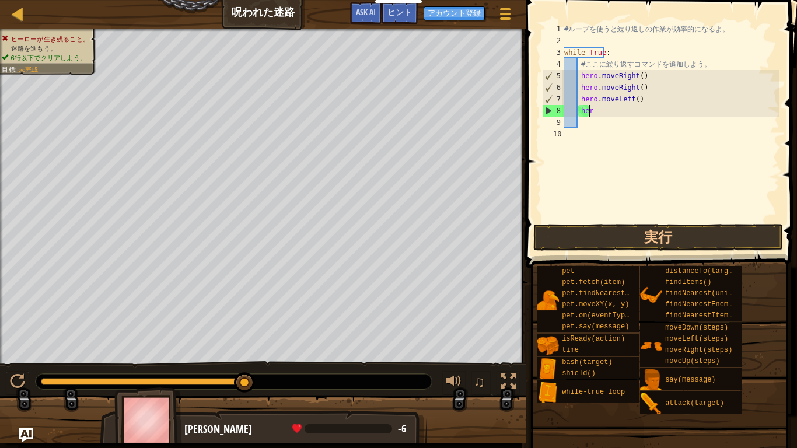 This screenshot has height=448, width=797. What do you see at coordinates (595, 327) in the screenshot?
I see `span: pet.say(message)` at bounding box center [595, 327].